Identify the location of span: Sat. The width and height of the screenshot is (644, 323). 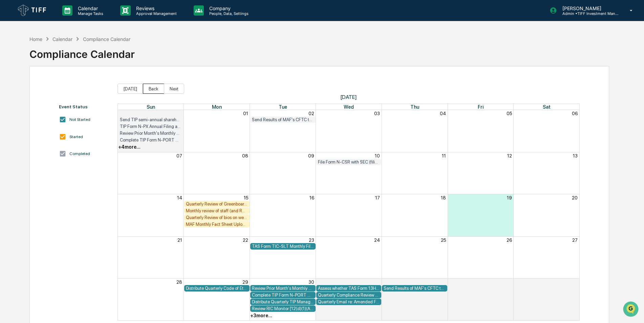
(546, 107).